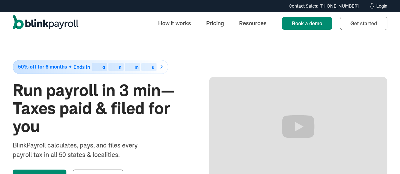 Image resolution: width=400 pixels, height=174 pixels. Describe the element at coordinates (307, 23) in the screenshot. I see `a: Book a demo` at that location.